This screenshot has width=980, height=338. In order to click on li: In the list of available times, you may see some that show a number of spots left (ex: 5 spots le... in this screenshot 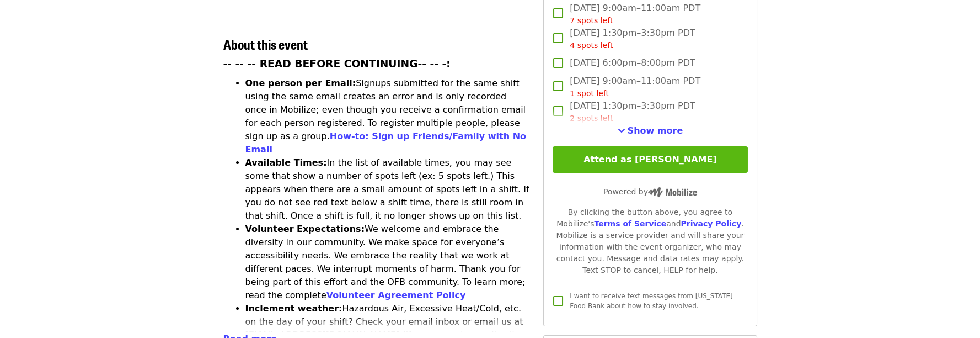, I will do `click(388, 189)`.